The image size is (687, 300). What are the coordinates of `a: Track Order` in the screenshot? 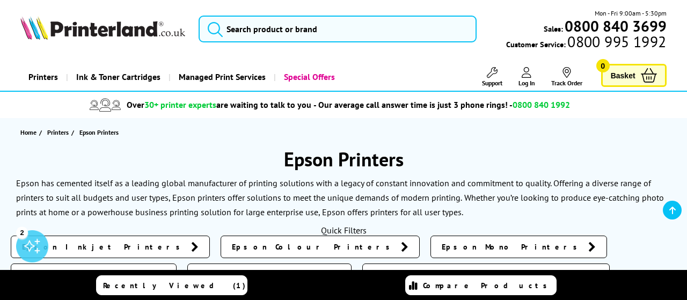 It's located at (567, 77).